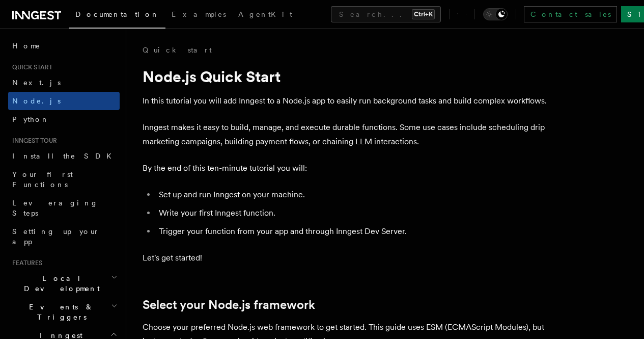 The height and width of the screenshot is (339, 644). What do you see at coordinates (199, 14) in the screenshot?
I see `span: Examples` at bounding box center [199, 14].